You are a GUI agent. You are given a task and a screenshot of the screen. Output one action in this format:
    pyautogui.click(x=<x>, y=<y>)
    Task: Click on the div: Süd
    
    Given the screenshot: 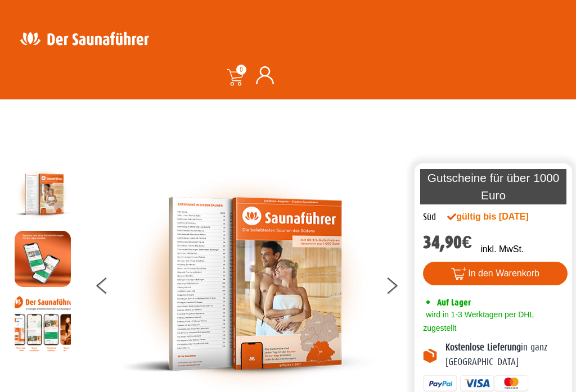 What is the action you would take?
    pyautogui.click(x=429, y=218)
    